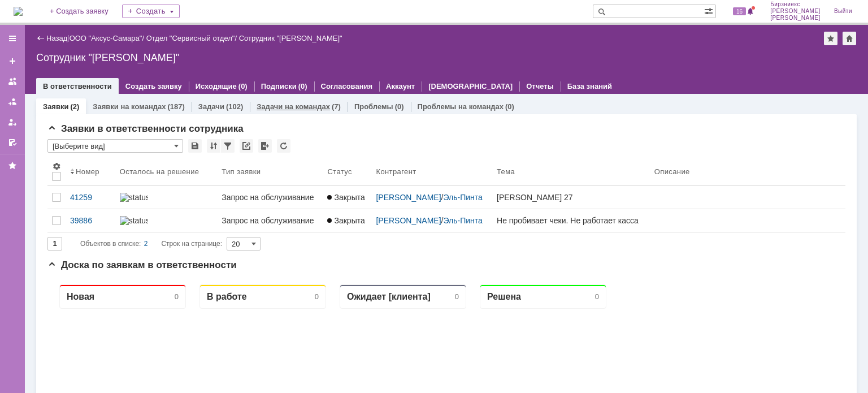  I want to click on div: Тема, so click(506, 171).